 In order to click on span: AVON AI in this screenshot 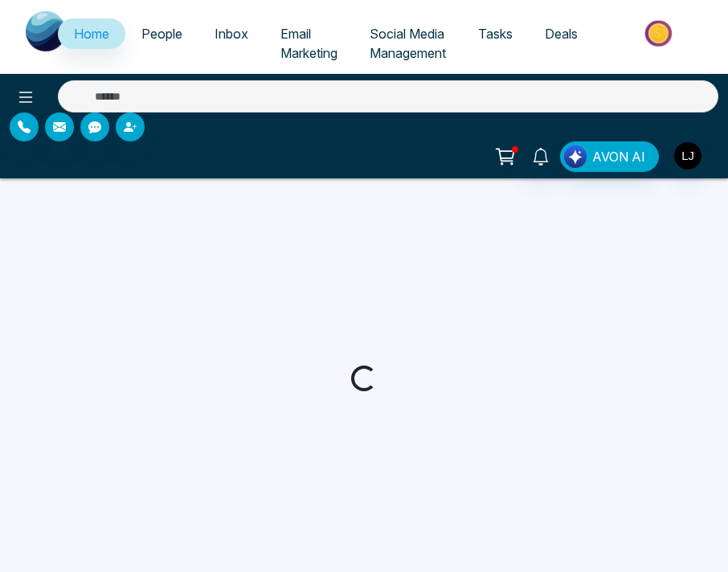, I will do `click(618, 157)`.